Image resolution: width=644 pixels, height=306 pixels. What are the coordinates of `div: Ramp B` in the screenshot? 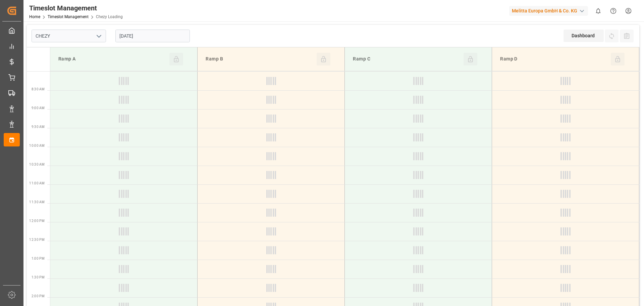 It's located at (260, 59).